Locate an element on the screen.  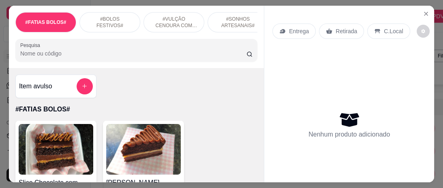
h4: Item avulso is located at coordinates (36, 86).